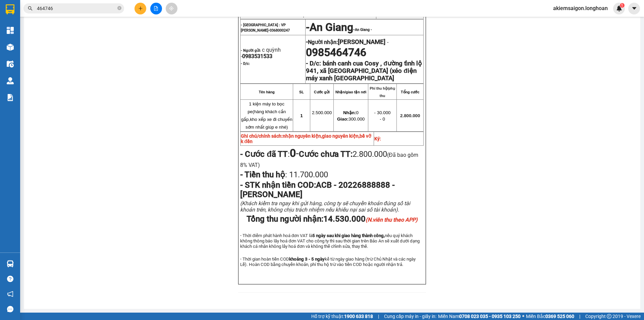 Image resolution: width=644 pixels, height=320 pixels. Describe the element at coordinates (479, 316) in the screenshot. I see `span: Miền Nam` at that location.